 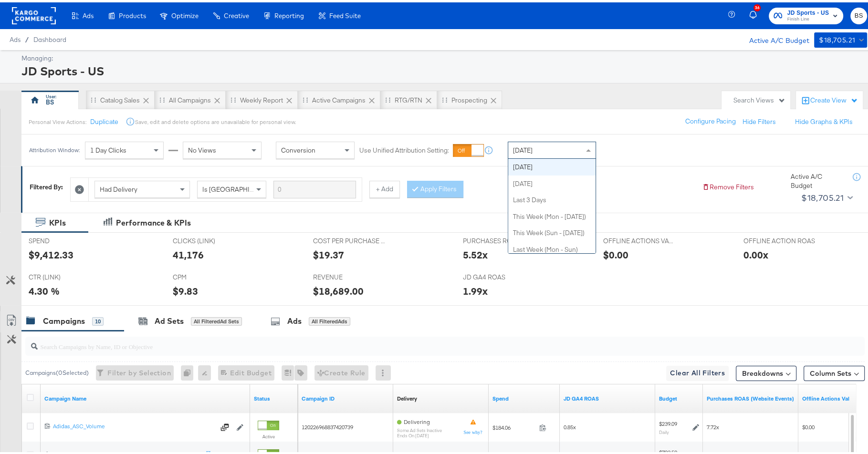 What do you see at coordinates (760, 119) in the screenshot?
I see `button: Hide Filters` at bounding box center [760, 119].